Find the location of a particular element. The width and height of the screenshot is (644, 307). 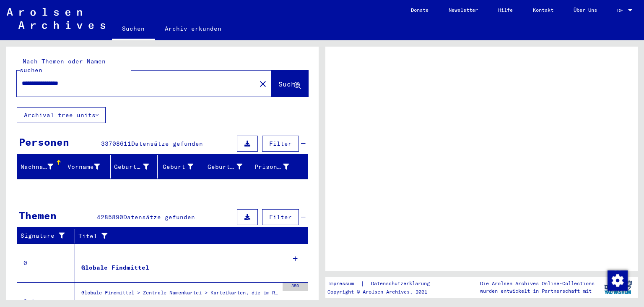

td: 0 is located at coordinates (46, 263).